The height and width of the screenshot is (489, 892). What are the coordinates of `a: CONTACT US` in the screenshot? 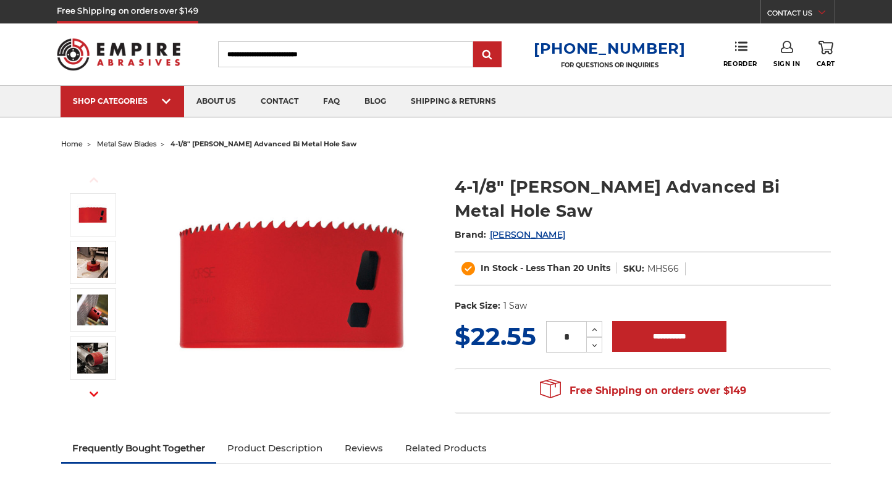 It's located at (801, 15).